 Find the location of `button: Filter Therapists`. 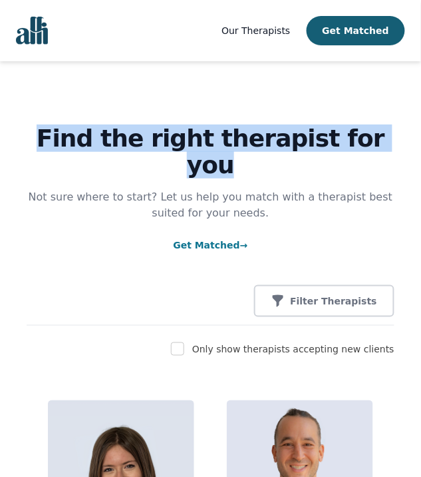

button: Filter Therapists is located at coordinates (324, 301).